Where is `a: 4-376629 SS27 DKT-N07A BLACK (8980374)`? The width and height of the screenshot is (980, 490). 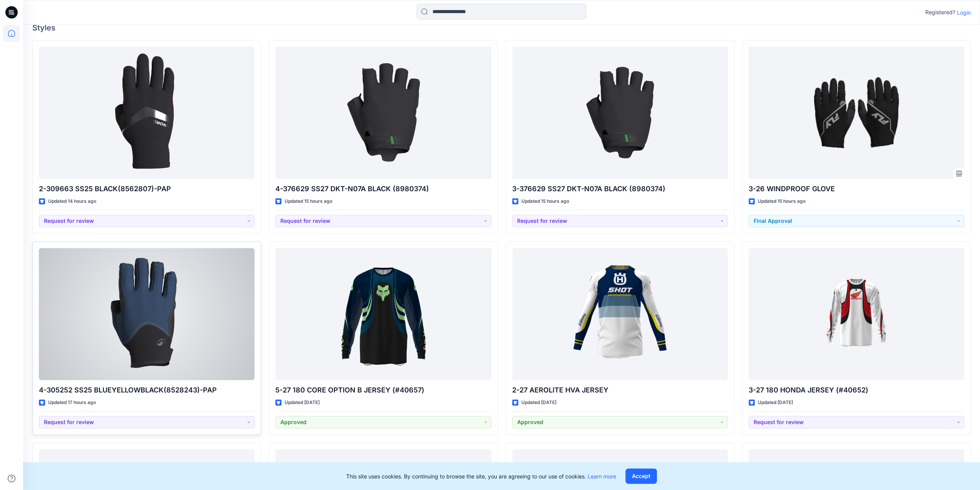
a: 4-376629 SS27 DKT-N07A BLACK (8980374) is located at coordinates (383, 112).